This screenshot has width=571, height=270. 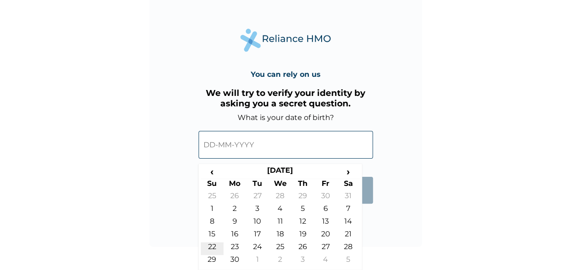 What do you see at coordinates (303, 223) in the screenshot?
I see `td: 12` at bounding box center [303, 223].